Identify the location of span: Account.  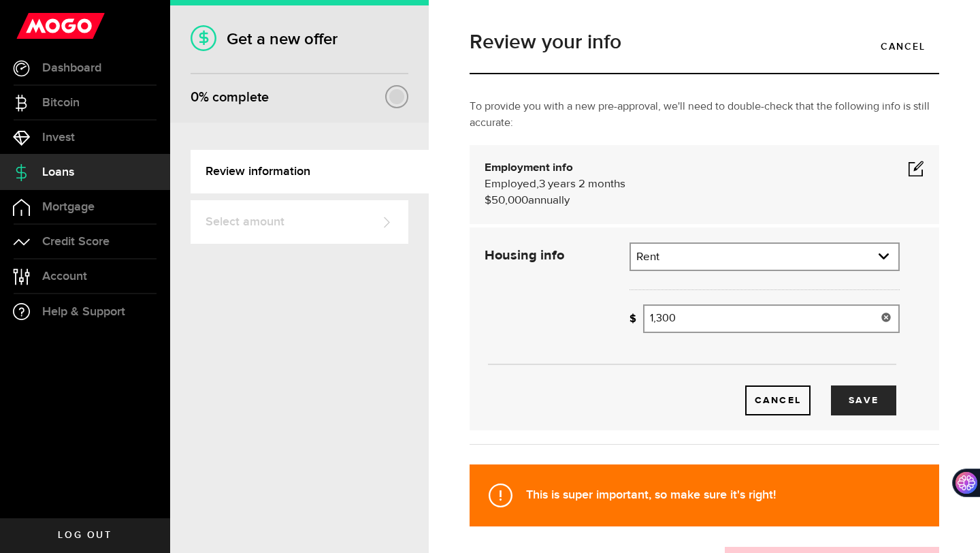
(64, 276).